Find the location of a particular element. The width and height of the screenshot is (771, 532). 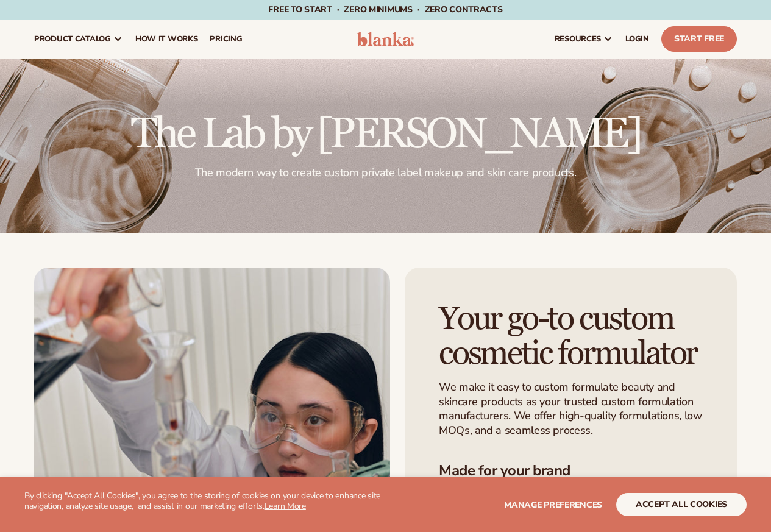

a: product catalog is located at coordinates (78, 39).